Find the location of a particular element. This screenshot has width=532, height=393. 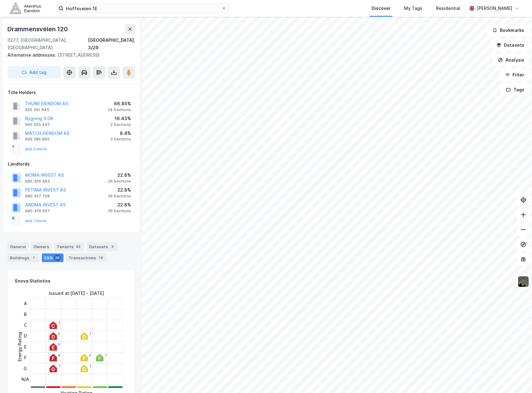

img: 9k= is located at coordinates (523, 282).